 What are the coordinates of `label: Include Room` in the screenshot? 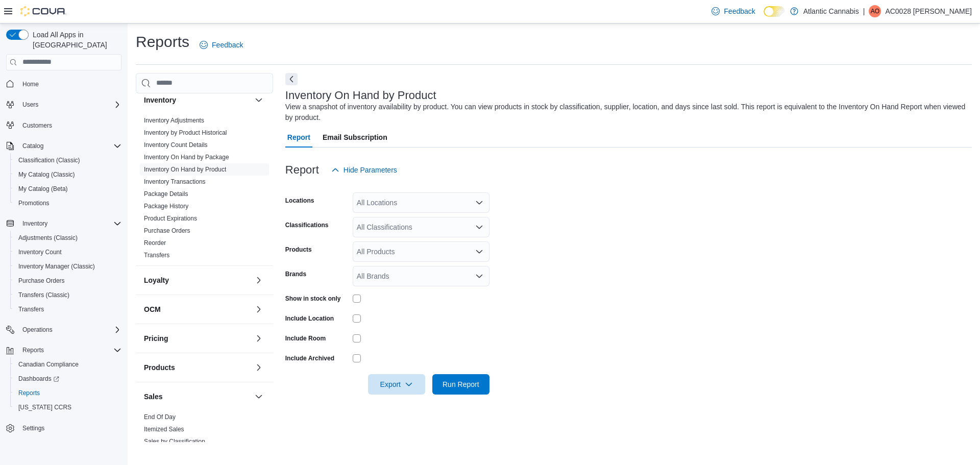 It's located at (305, 339).